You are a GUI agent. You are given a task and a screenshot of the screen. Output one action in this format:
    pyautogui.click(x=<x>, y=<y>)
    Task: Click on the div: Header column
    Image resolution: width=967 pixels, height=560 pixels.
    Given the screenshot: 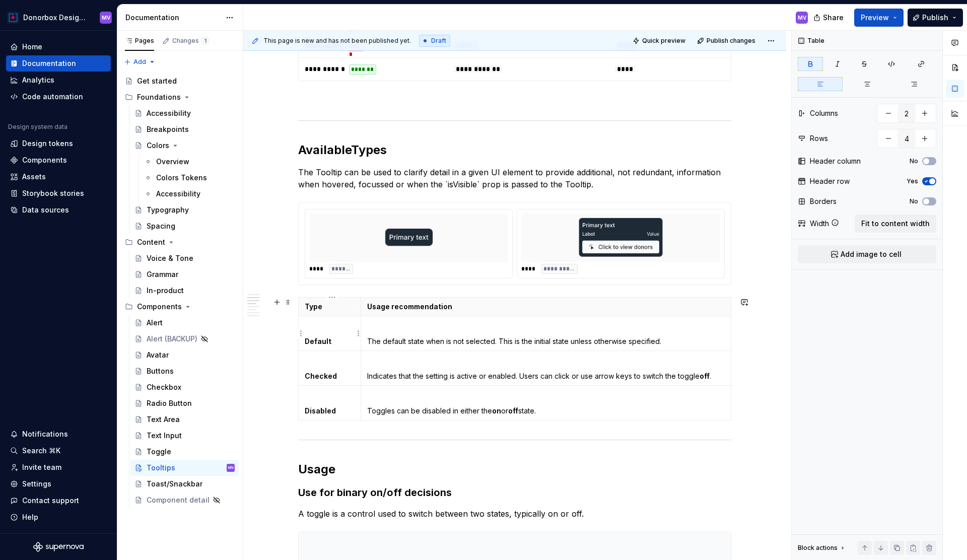 What is the action you would take?
    pyautogui.click(x=835, y=161)
    